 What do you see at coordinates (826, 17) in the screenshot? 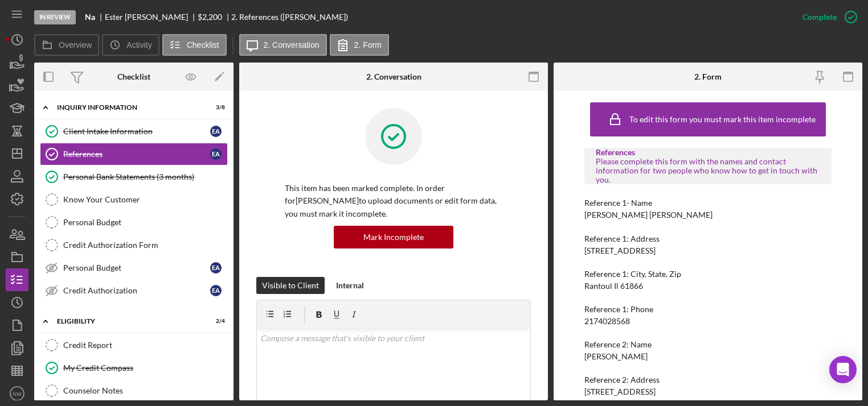
I see `button: Complete` at bounding box center [826, 17].